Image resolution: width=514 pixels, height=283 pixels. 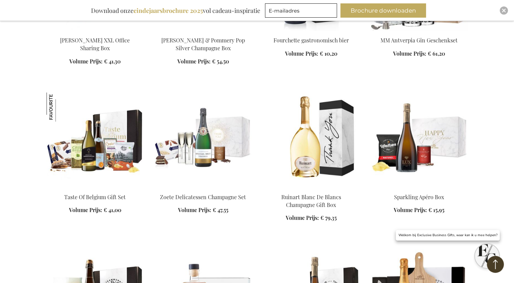 What do you see at coordinates (95, 210) in the screenshot?
I see `a: Volume Prijs: € 41,00` at bounding box center [95, 210].